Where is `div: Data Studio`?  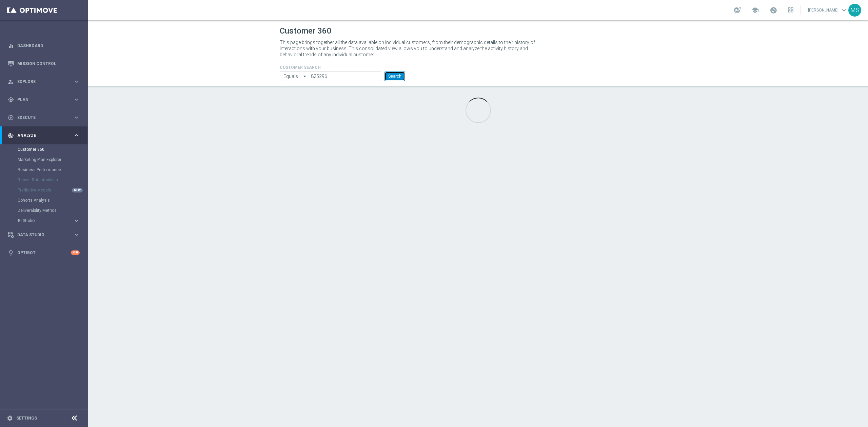
div: Data Studio is located at coordinates (40, 235).